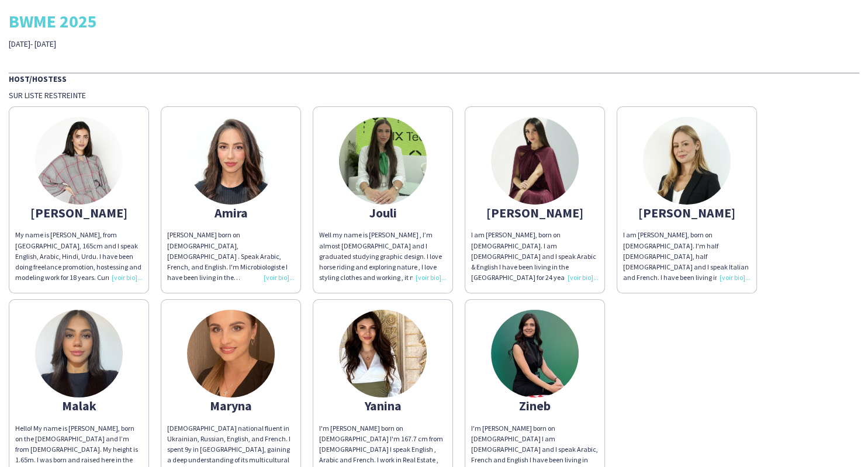 Image resolution: width=868 pixels, height=467 pixels. I want to click on img: thumb-6582a0cdb5742.jpeg, so click(231, 161).